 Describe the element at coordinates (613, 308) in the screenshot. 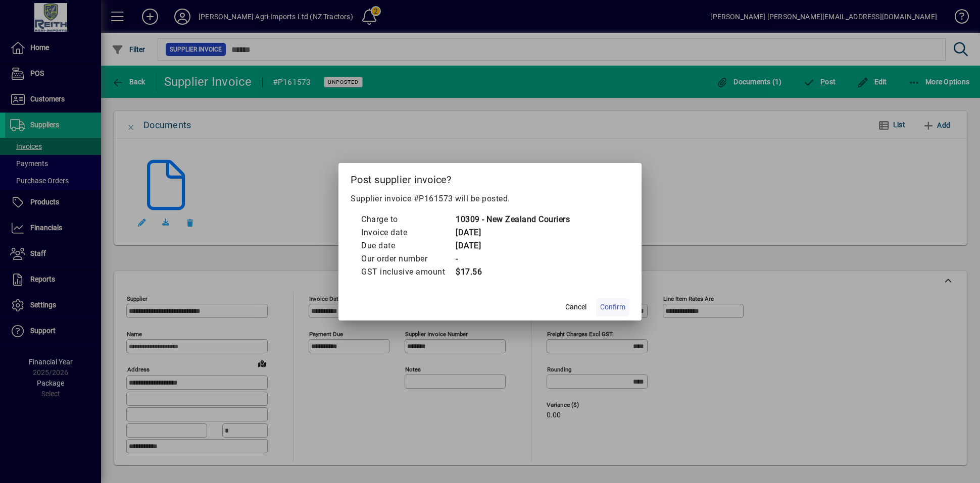

I see `button: Confirm` at that location.